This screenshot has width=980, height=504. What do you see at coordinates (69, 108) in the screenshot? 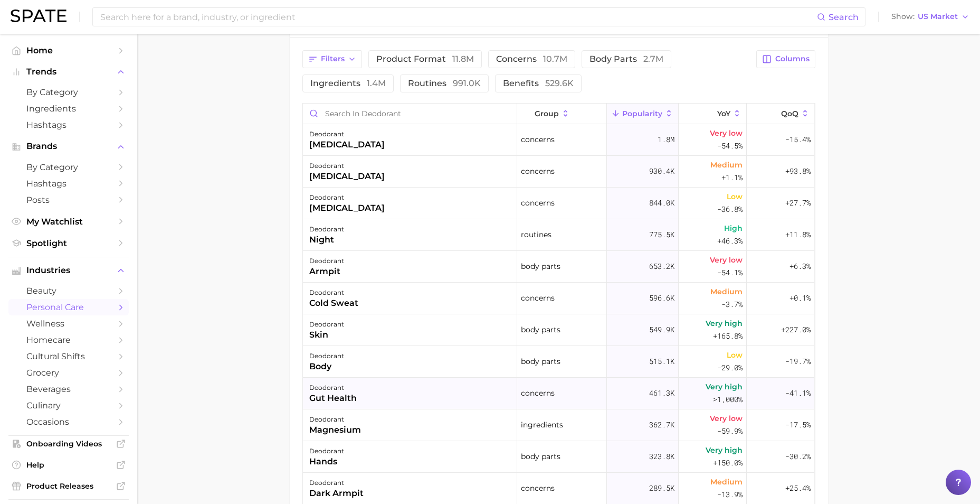
I see `a: Ingredients` at bounding box center [69, 108].